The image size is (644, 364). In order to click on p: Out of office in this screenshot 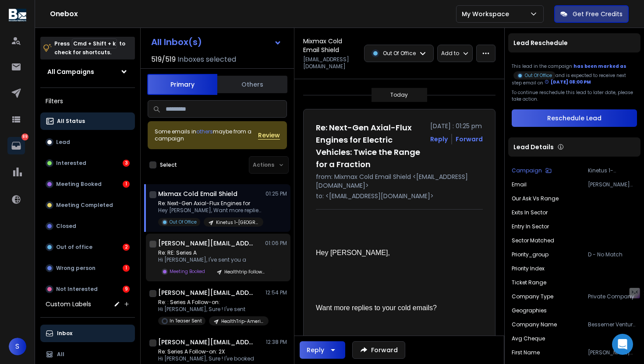, I will do `click(74, 247)`.